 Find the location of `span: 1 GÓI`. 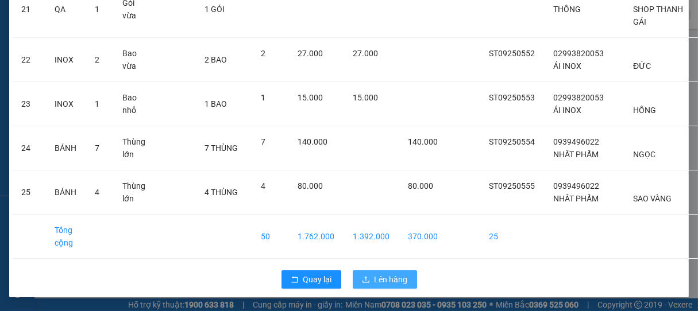

span: 1 GÓI is located at coordinates (214, 9).